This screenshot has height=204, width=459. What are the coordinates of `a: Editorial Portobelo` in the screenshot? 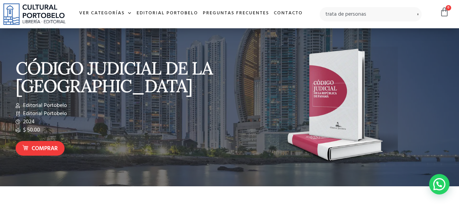 It's located at (167, 13).